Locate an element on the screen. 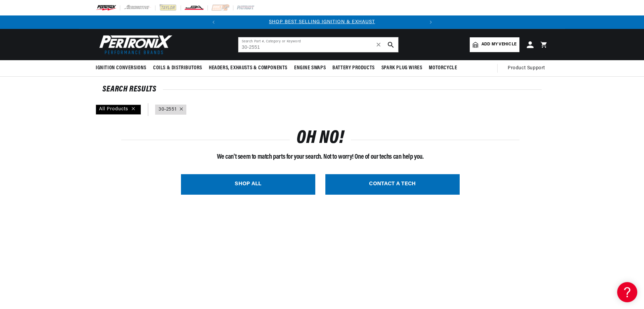 The image size is (644, 309). span: Product Support is located at coordinates (526, 68).